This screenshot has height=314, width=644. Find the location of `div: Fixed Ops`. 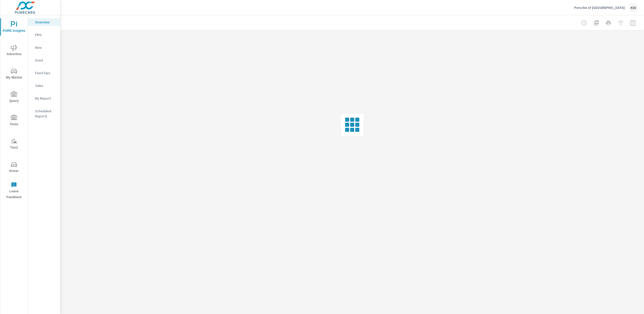

div: Fixed Ops is located at coordinates (44, 73).